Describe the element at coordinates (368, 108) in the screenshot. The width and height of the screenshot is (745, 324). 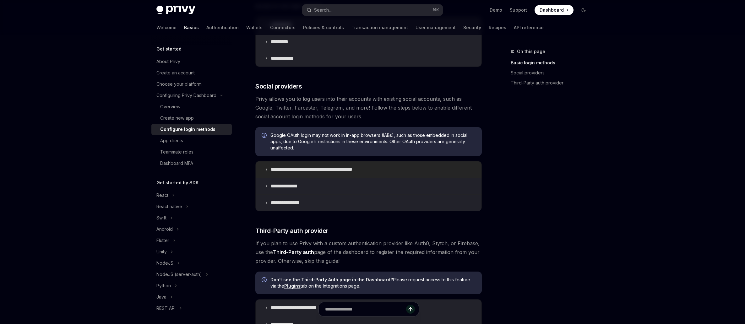
I see `span: Privy allows you to log users into their accounts with existing social accounts, such as Google, ...` at that location.